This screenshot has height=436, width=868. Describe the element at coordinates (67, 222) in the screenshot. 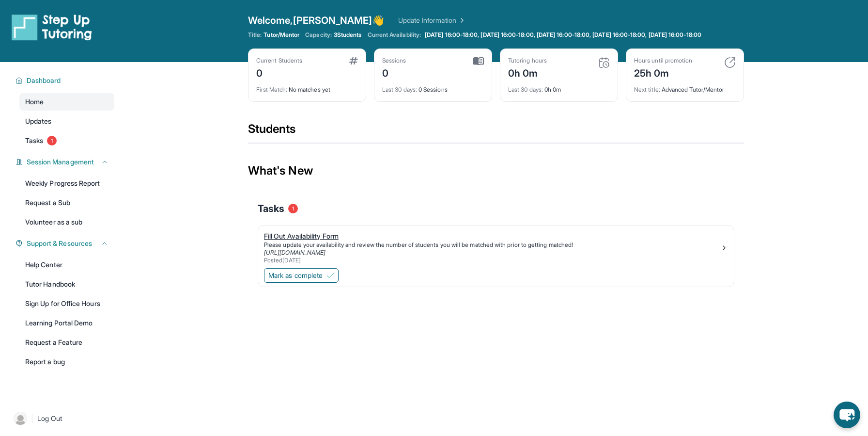

I see `a: Volunteer as a sub` at that location.